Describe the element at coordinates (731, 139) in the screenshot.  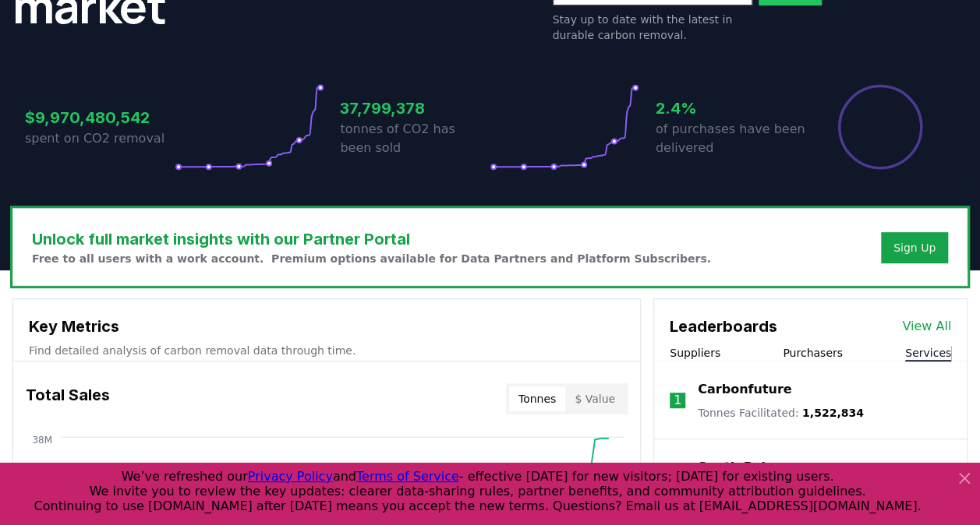
I see `p: of purchases have been delivered` at that location.